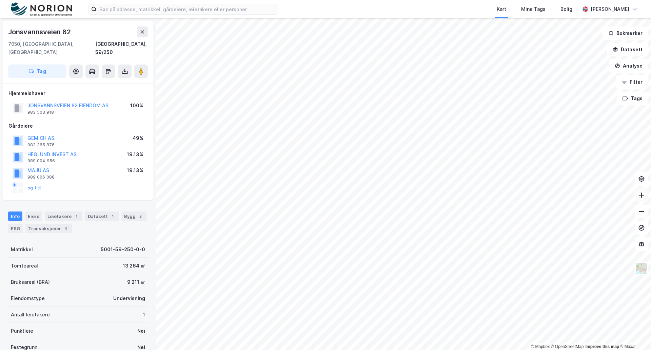 The height and width of the screenshot is (350, 651). What do you see at coordinates (632, 98) in the screenshot?
I see `button: Tags` at bounding box center [632, 98].